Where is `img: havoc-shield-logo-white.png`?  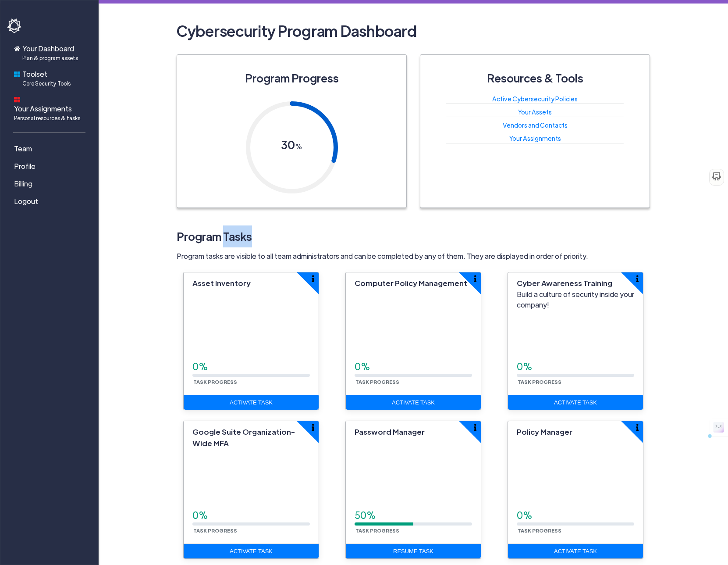
img: havoc-shield-logo-white.png is located at coordinates (15, 26).